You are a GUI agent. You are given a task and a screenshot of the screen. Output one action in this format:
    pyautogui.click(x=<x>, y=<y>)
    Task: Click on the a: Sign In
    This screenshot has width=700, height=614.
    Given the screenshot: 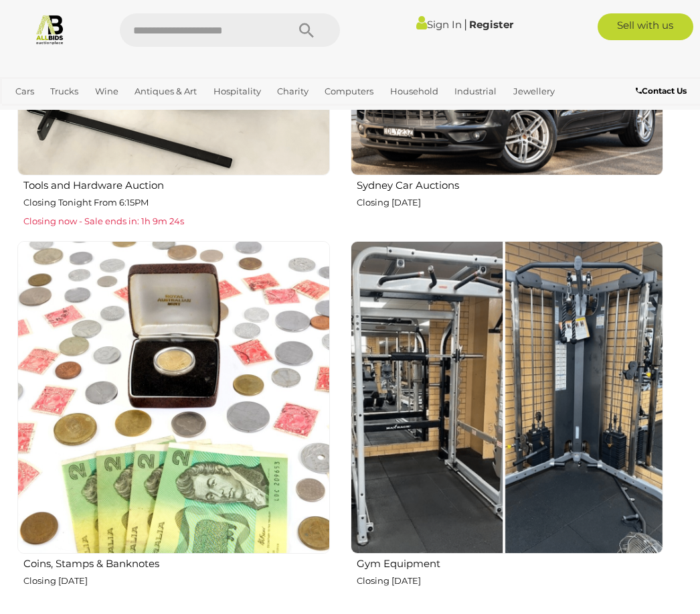 What is the action you would take?
    pyautogui.click(x=439, y=24)
    